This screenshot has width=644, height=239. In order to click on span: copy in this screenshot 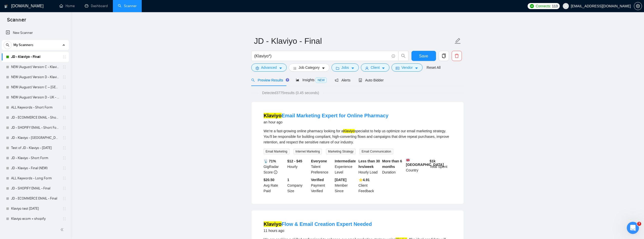, I will do `click(444, 56)`.